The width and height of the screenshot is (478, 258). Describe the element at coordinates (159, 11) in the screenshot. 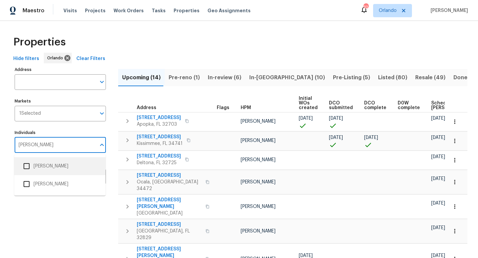

I see `span: Tasks` at that location.